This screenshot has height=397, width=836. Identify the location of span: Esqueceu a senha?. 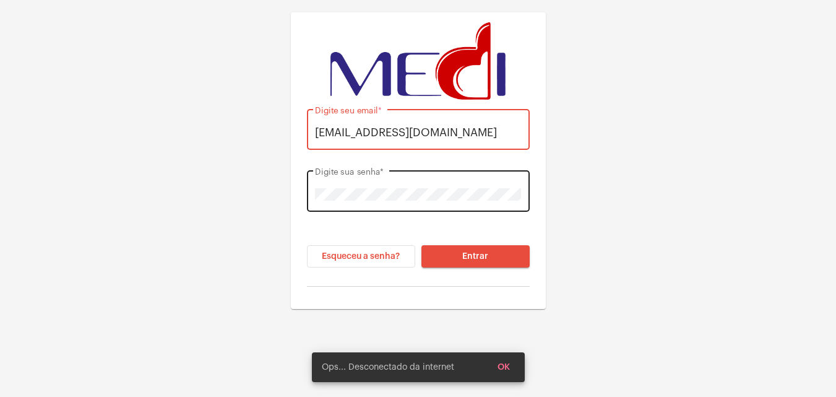
(361, 256).